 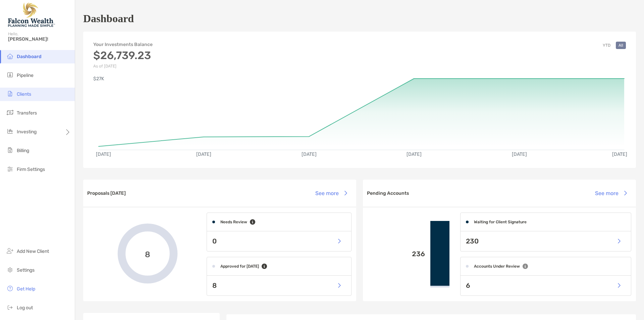 I want to click on span: Add New Client, so click(x=33, y=252).